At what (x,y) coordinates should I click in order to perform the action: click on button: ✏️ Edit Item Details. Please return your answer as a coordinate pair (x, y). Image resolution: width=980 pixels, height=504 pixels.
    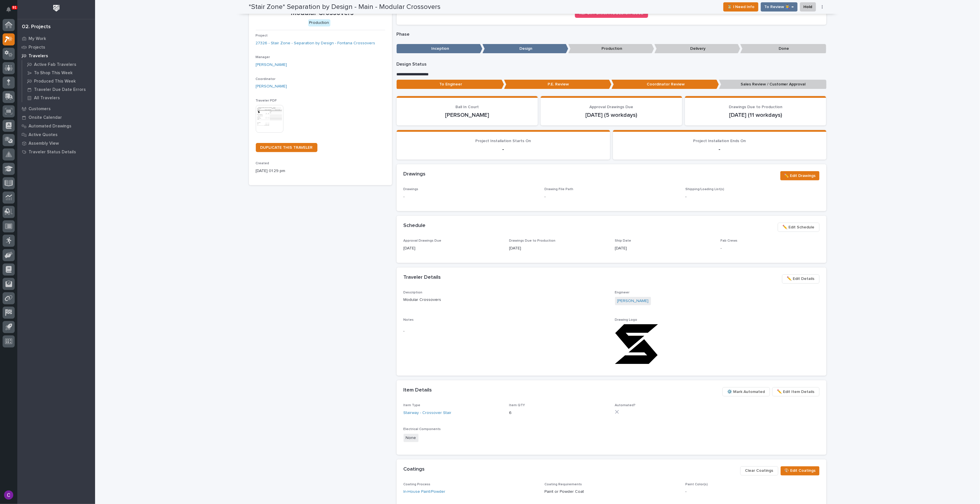
    Looking at the image, I should click on (796, 392).